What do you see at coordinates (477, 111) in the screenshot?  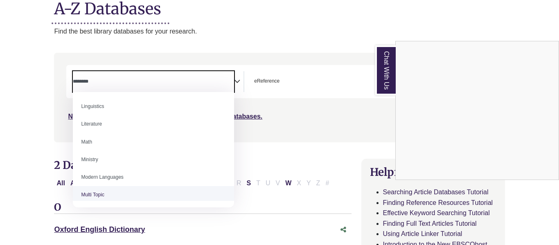 I see `div: Chat With Us` at bounding box center [477, 111].